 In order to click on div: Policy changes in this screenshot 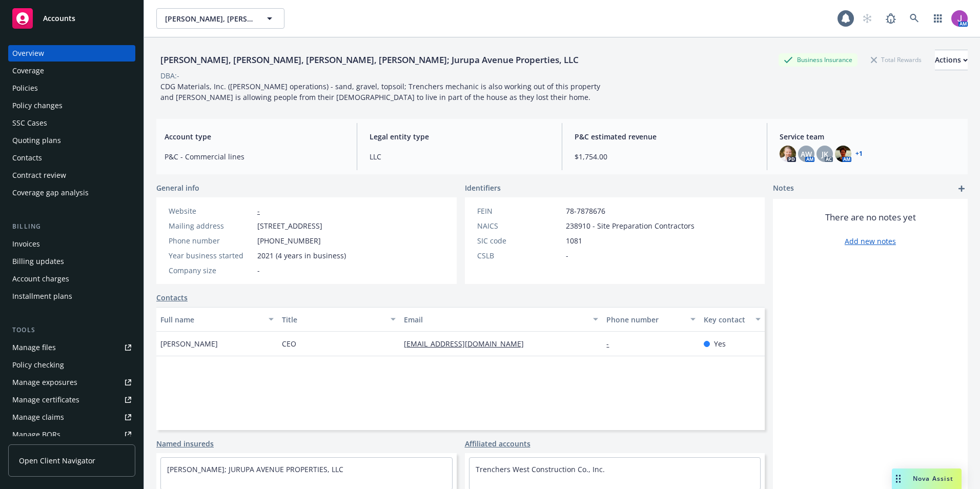, I will do `click(38, 106)`.